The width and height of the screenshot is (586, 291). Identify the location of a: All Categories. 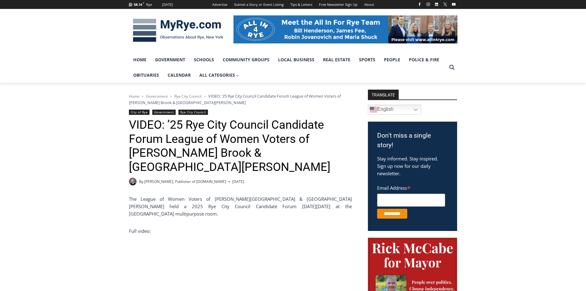
(219, 75).